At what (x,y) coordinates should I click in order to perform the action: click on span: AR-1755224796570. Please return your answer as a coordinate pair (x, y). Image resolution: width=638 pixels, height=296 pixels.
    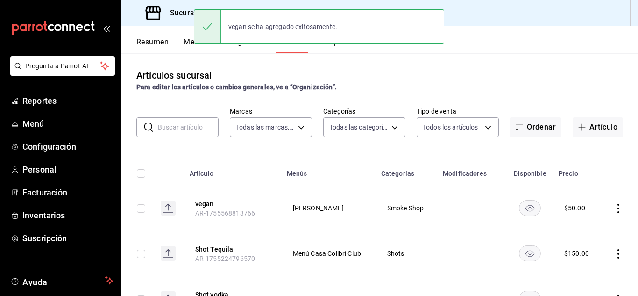
    Looking at the image, I should click on (225, 258).